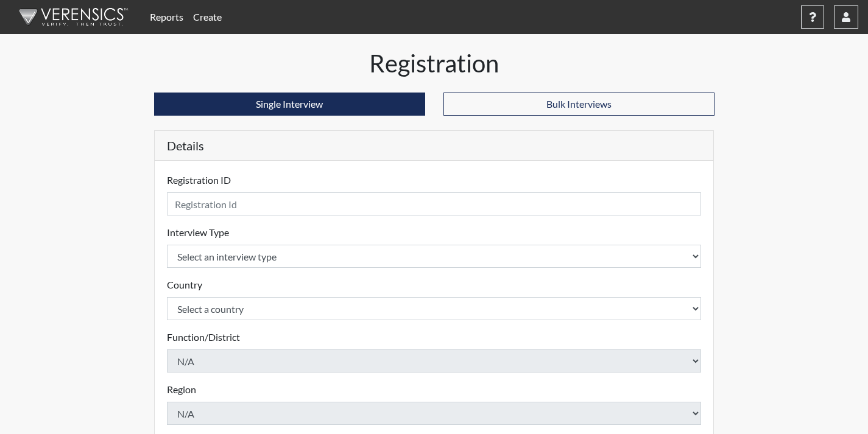  Describe the element at coordinates (434, 145) in the screenshot. I see `h5: Details` at that location.